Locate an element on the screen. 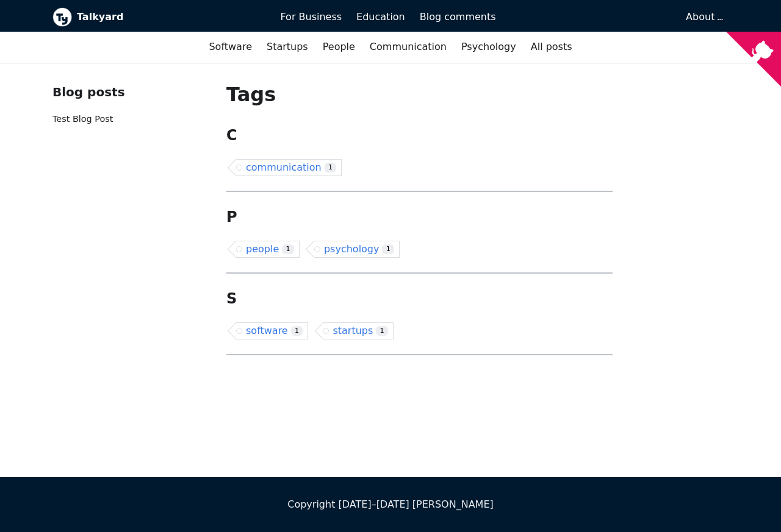 Image resolution: width=781 pixels, height=532 pixels. a: Psychology is located at coordinates (488, 47).